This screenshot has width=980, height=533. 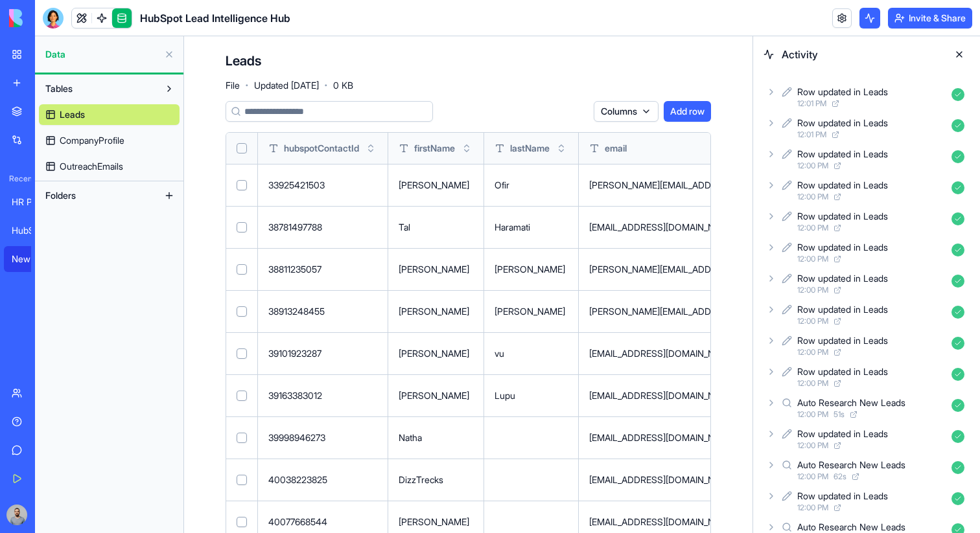 What do you see at coordinates (323, 438) in the screenshot?
I see `div: 39998946273` at bounding box center [323, 438].